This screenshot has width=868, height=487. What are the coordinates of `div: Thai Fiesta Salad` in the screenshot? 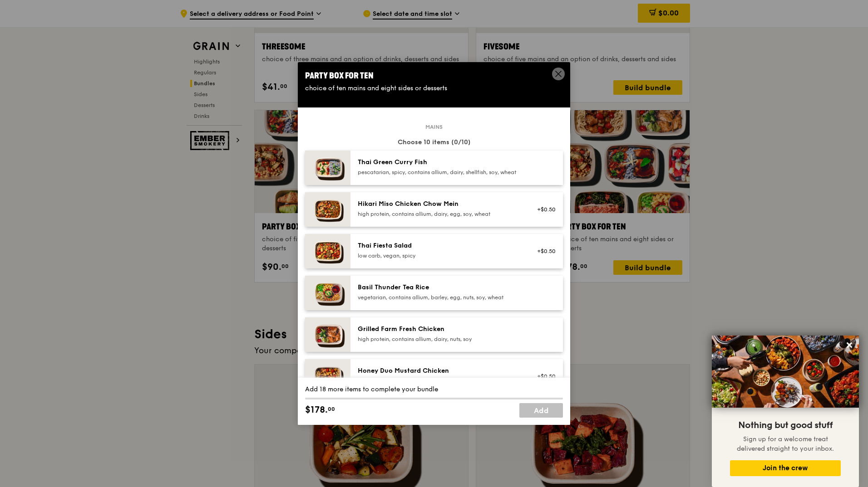 It's located at (439, 246).